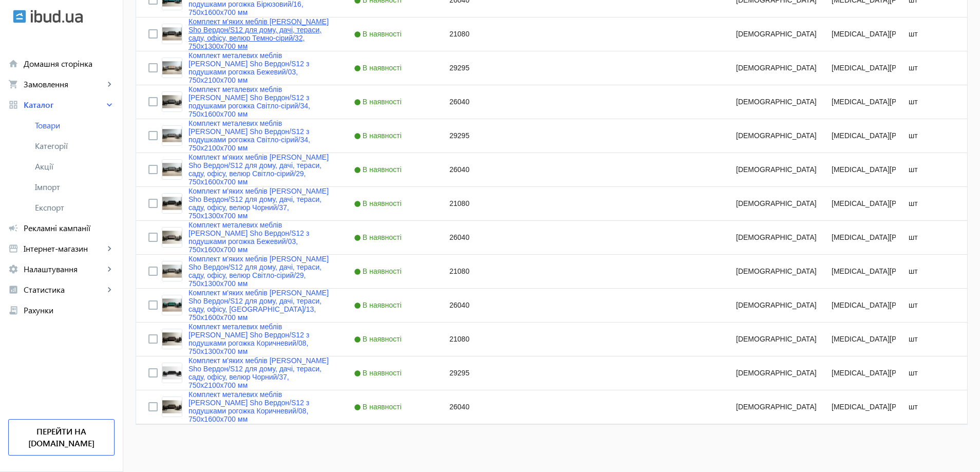 Image resolution: width=980 pixels, height=472 pixels. What do you see at coordinates (69, 310) in the screenshot?
I see `span: Рахунки` at bounding box center [69, 310].